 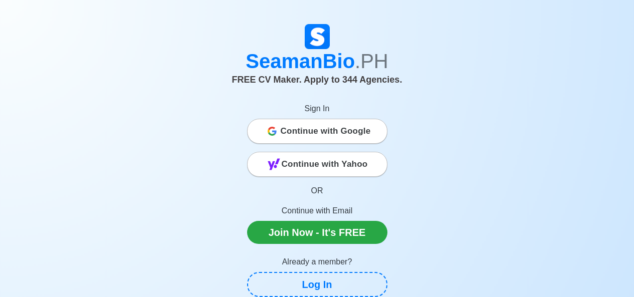 What do you see at coordinates (317, 211) in the screenshot?
I see `p: Continue with Email` at bounding box center [317, 211].